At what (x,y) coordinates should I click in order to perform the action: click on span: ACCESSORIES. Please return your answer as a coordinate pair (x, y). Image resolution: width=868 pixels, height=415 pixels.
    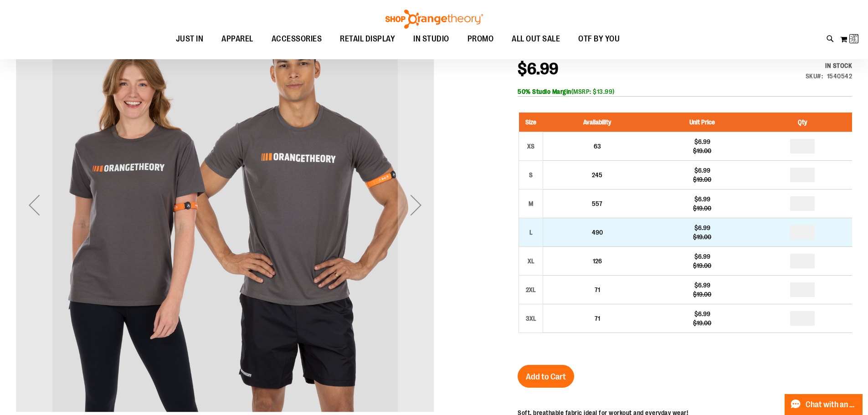
    Looking at the image, I should click on (297, 38).